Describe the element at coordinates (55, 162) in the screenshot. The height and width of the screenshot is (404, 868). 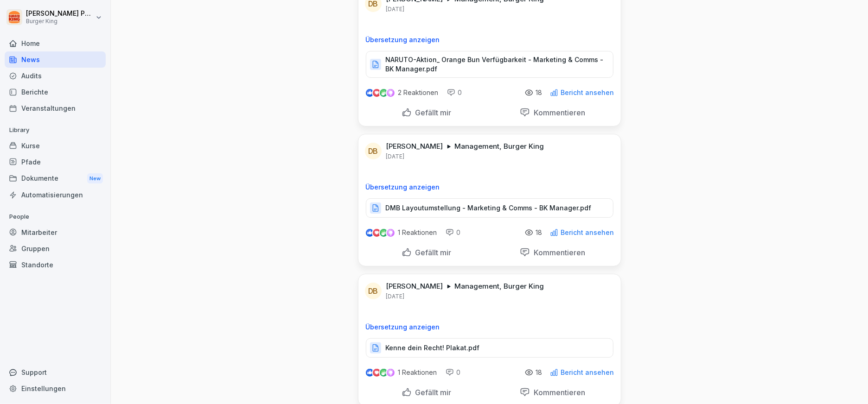
I see `div: Pfade` at that location.